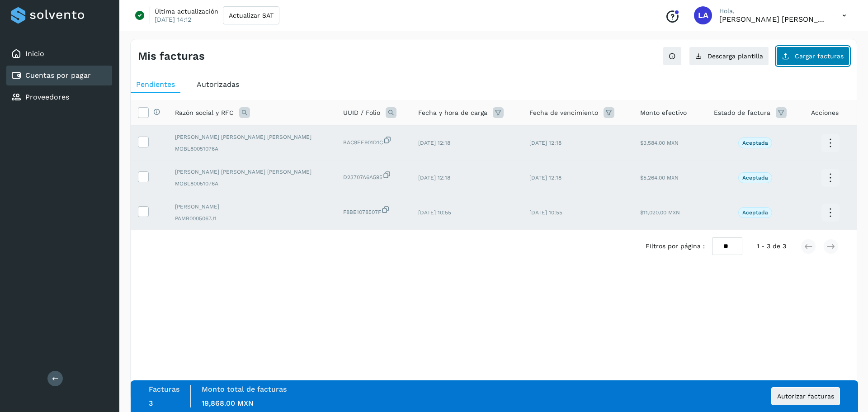  Describe the element at coordinates (251, 16) in the screenshot. I see `button: Actualizar SAT` at that location.